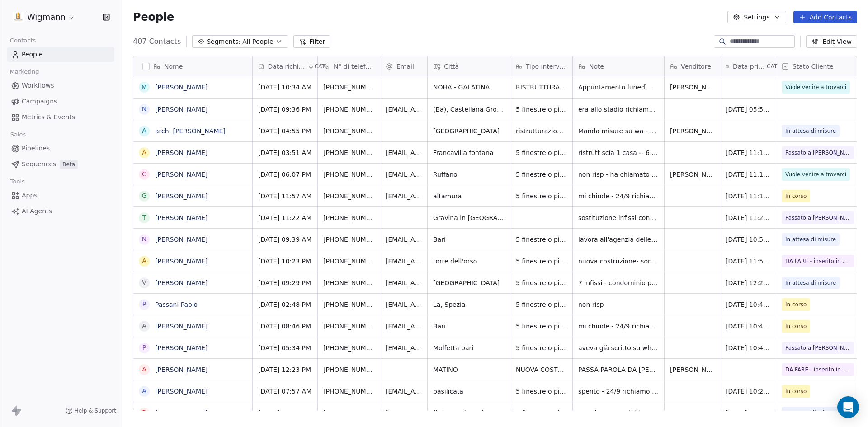 This screenshot has height=427, width=868. I want to click on span: Wigmann, so click(46, 17).